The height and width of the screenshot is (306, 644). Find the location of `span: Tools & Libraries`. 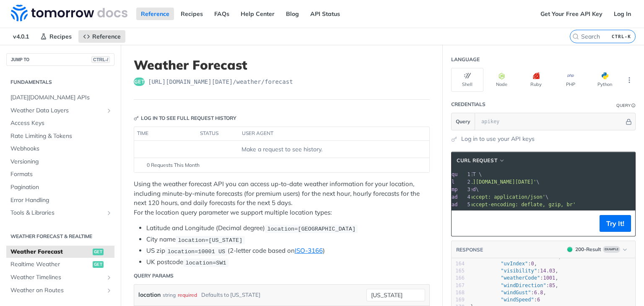

span: Tools & Libraries is located at coordinates (57, 213).